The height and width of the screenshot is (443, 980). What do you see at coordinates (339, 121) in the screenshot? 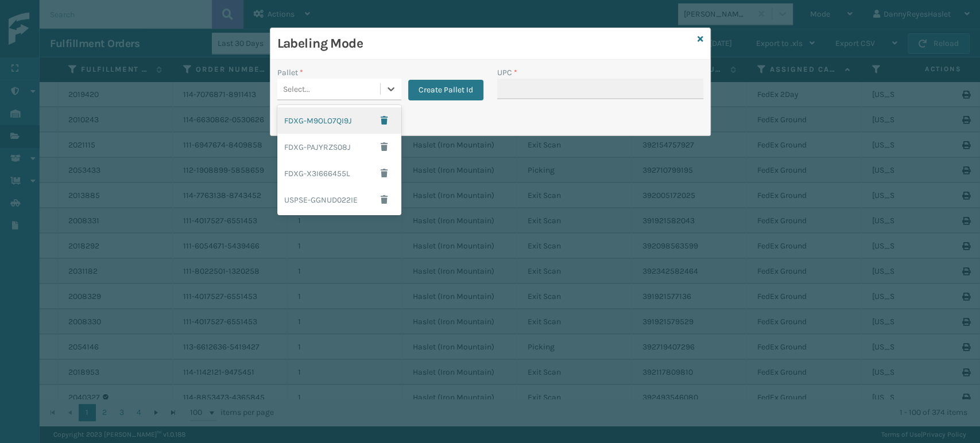
I see `div: FDXG-M9OLO7QI9J` at bounding box center [339, 121].